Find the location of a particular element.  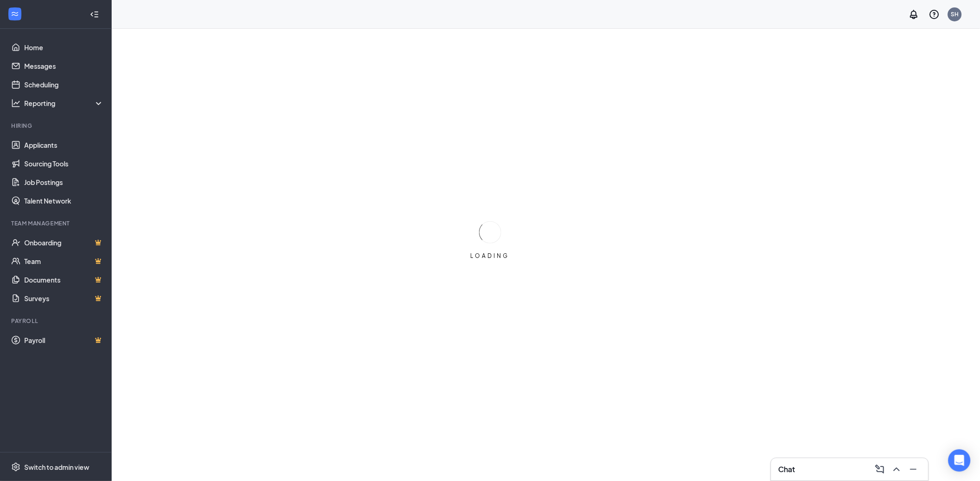

svg: Notifications is located at coordinates (914, 14).